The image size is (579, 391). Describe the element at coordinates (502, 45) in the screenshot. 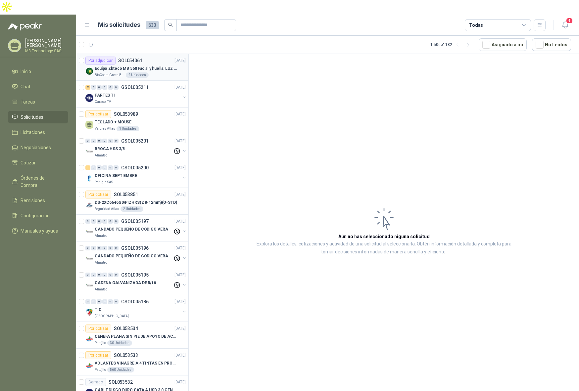

I see `button: Asignado a mi` at that location.